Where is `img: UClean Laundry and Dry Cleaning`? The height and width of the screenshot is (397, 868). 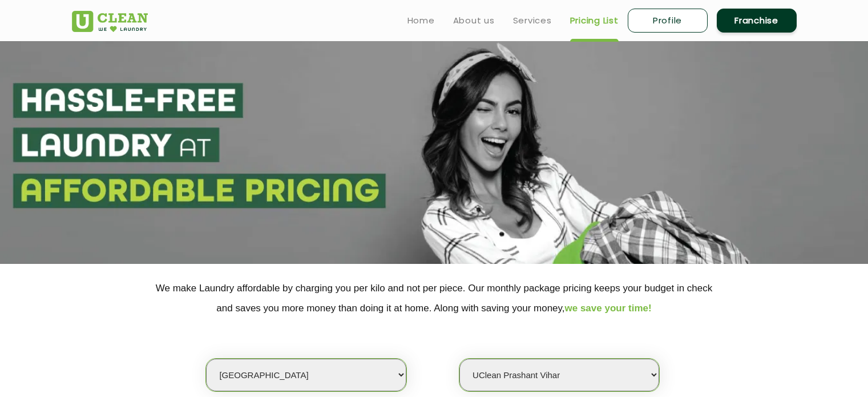
img: UClean Laundry and Dry Cleaning is located at coordinates (110, 21).